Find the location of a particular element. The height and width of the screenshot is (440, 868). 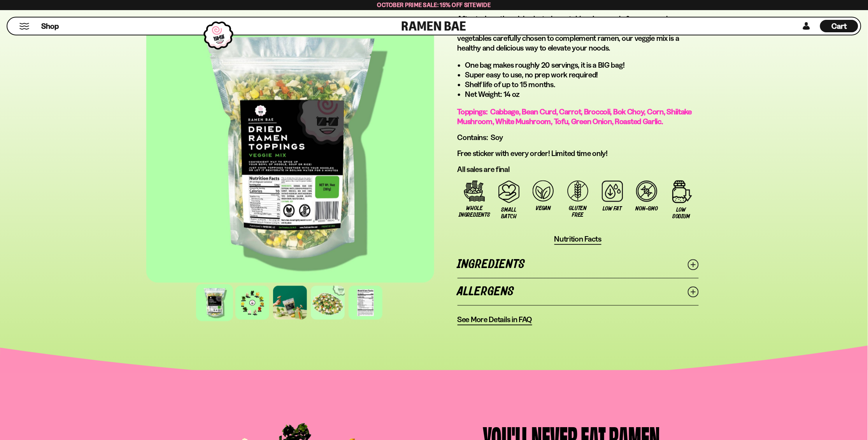

li: One bag makes roughly 20 servings, it is a BIG bag! is located at coordinates (582, 66).